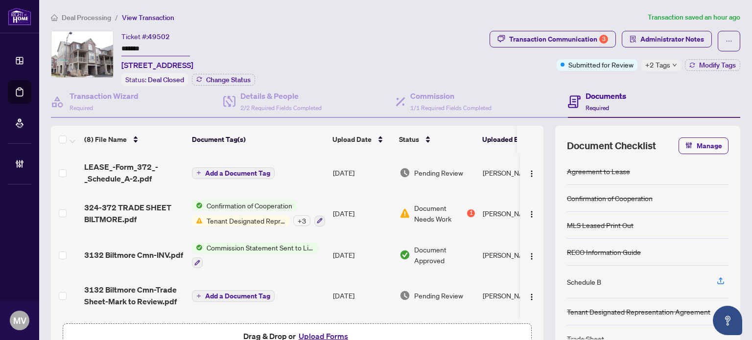  Describe the element at coordinates (362, 140) in the screenshot. I see `th: Upload Date` at that location.